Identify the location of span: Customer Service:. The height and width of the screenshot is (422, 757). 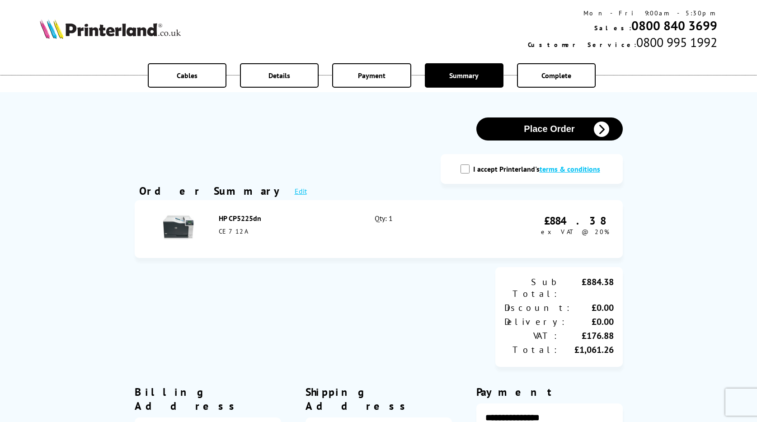
(582, 45).